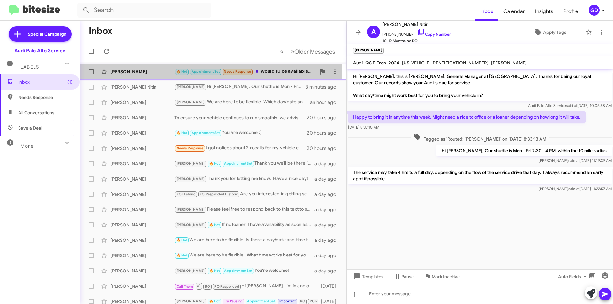 The width and height of the screenshot is (613, 304). Describe the element at coordinates (244, 194) in the screenshot. I see `div: Are you interested in getting scheduled for a service?` at that location.